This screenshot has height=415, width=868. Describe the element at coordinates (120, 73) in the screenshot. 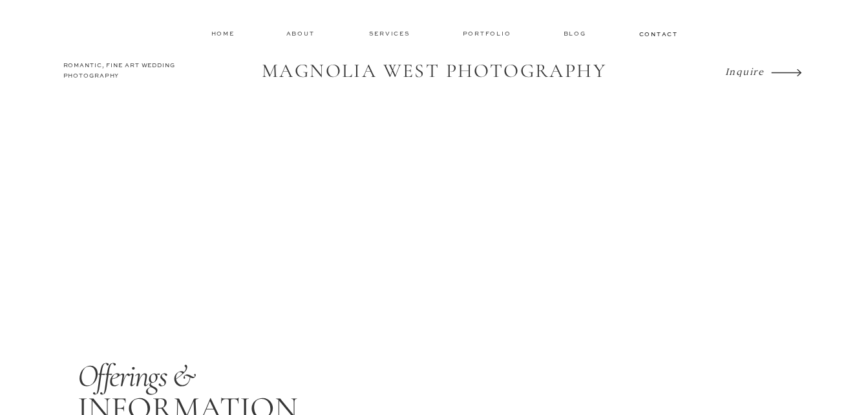

I see `h2: ROMANTIC, FINE ART WEDDING PHOTOGRAPHY` at that location.